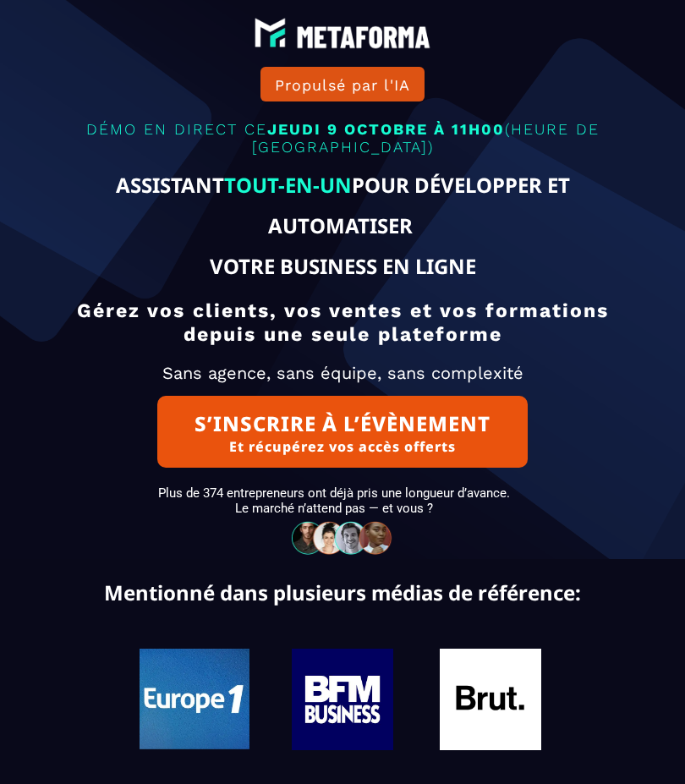 The width and height of the screenshot is (685, 784). I want to click on text: ASSISTANT POUR DÉVELOPPER ET AUTOMATISER VOTRE BUSINESS EN LIGNE, so click(342, 226).